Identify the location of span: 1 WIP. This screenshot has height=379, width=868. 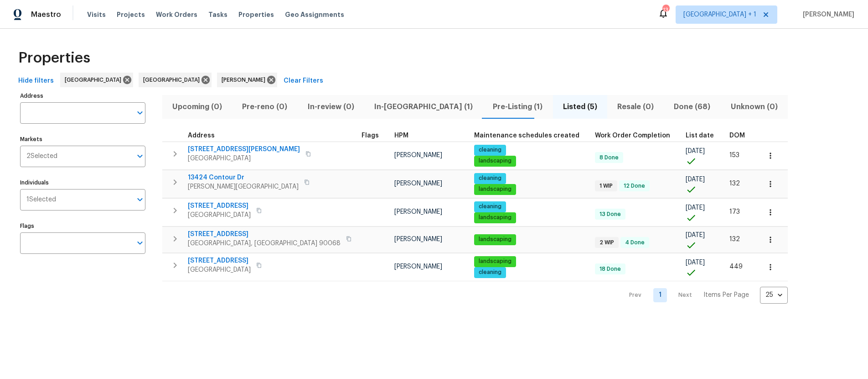
(606, 186).